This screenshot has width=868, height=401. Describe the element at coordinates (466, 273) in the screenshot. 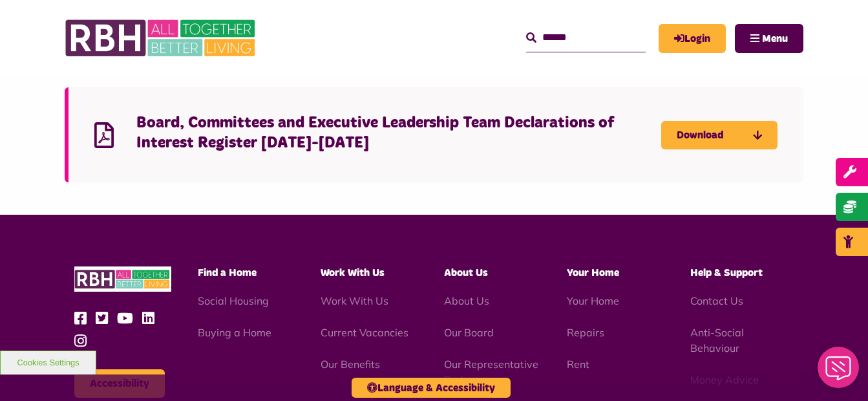

I see `span: About Us` at that location.